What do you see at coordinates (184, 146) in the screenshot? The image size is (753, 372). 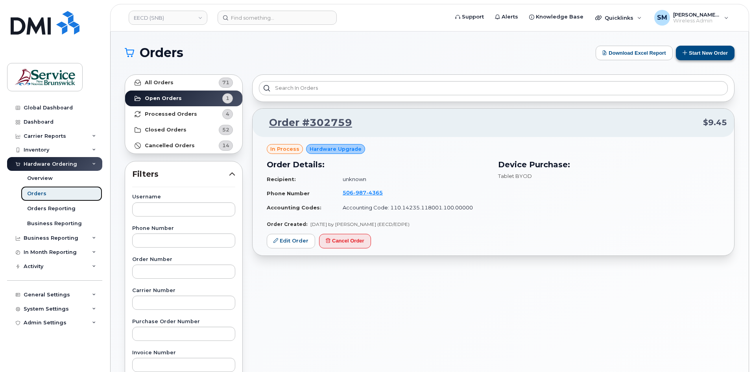 I see `a: Cancelled Orders14` at bounding box center [184, 146].